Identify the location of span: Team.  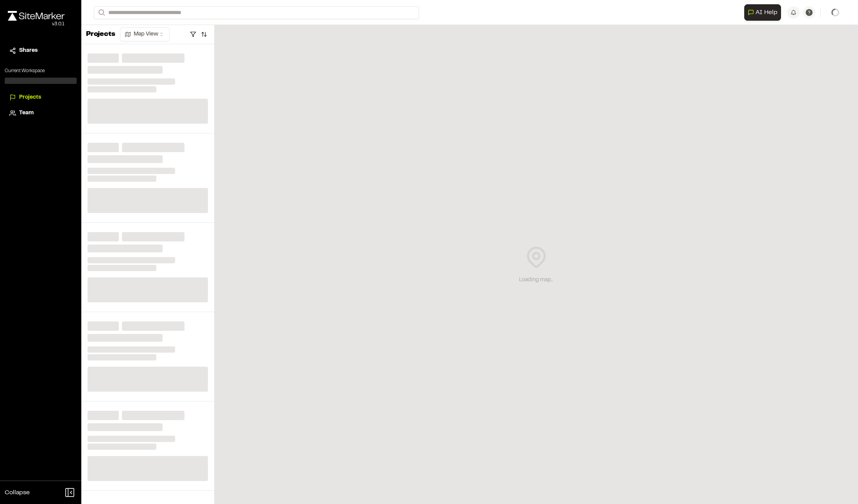
(26, 114).